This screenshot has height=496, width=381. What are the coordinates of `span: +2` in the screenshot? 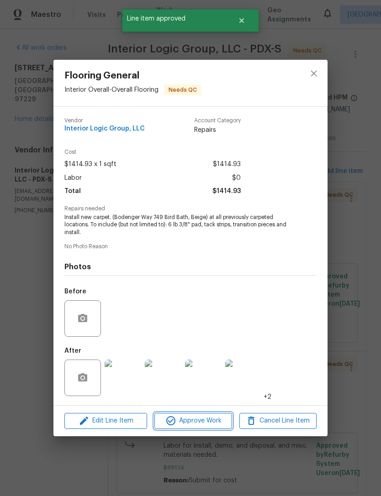 It's located at (267, 397).